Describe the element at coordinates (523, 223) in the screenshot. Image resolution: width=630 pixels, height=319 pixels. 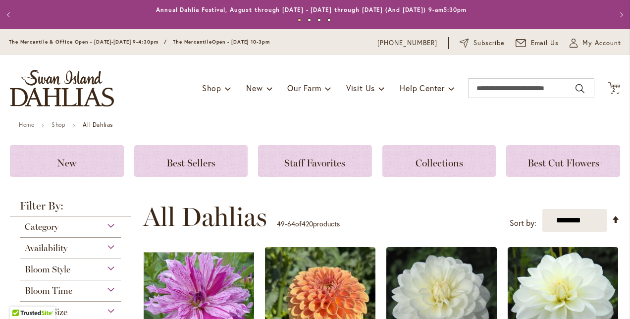
I see `label: Sort by:` at that location.